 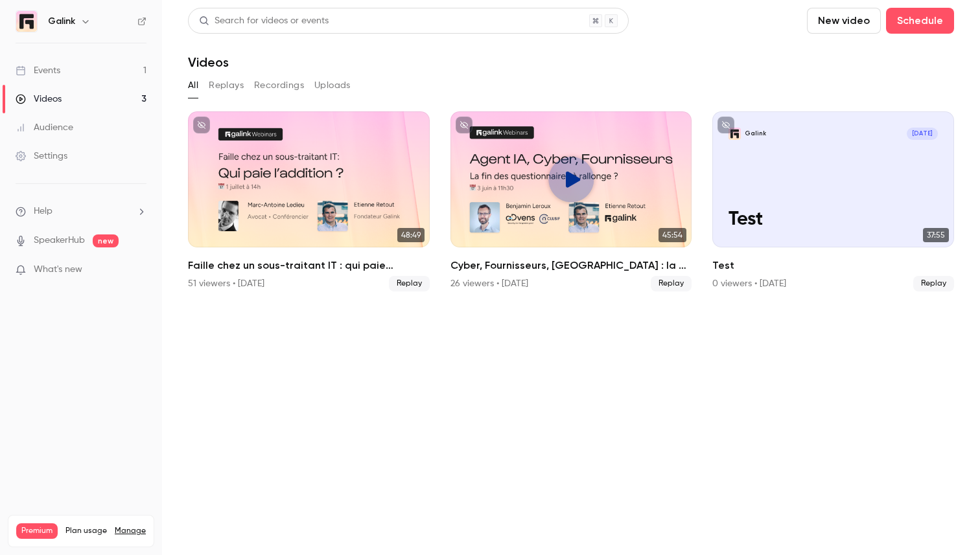 I want to click on span: What's new, so click(x=58, y=269).